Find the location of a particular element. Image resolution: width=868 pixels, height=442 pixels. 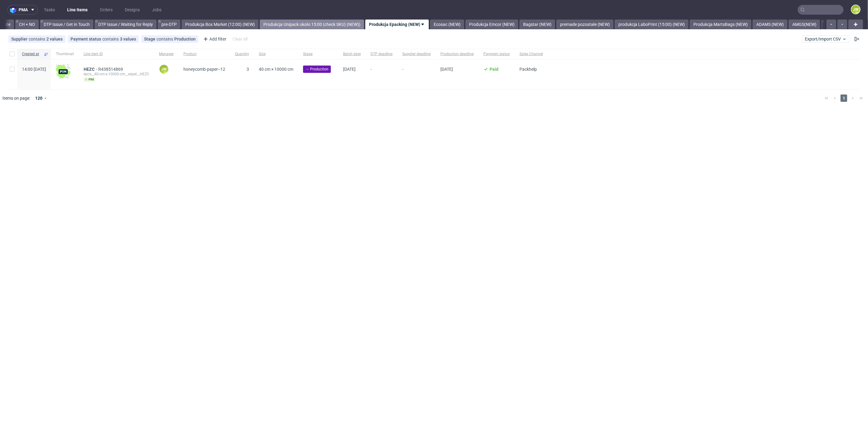

div: Production is located at coordinates (185, 39).